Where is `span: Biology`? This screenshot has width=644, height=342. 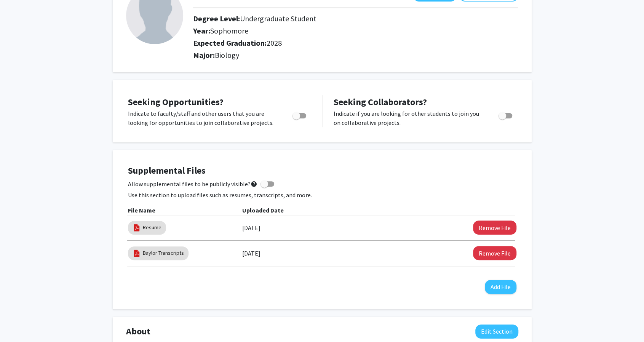 span: Biology is located at coordinates (227, 54).